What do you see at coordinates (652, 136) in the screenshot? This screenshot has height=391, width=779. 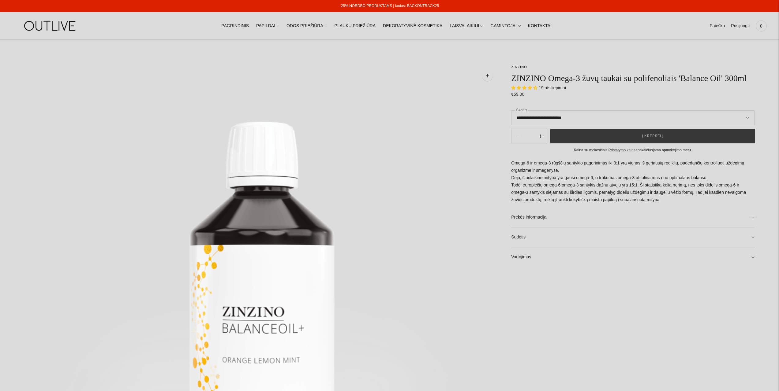 I see `span: Į krepšelį` at bounding box center [652, 136].